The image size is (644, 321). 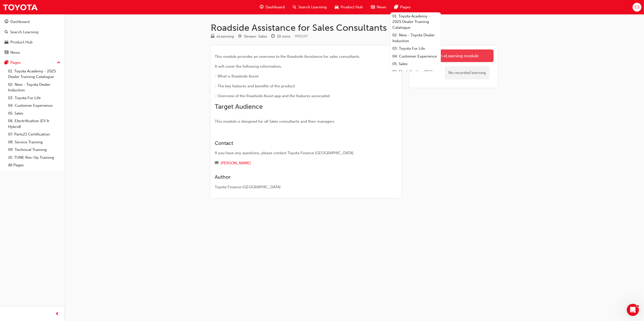 I want to click on span: Learning resource code, so click(x=301, y=36).